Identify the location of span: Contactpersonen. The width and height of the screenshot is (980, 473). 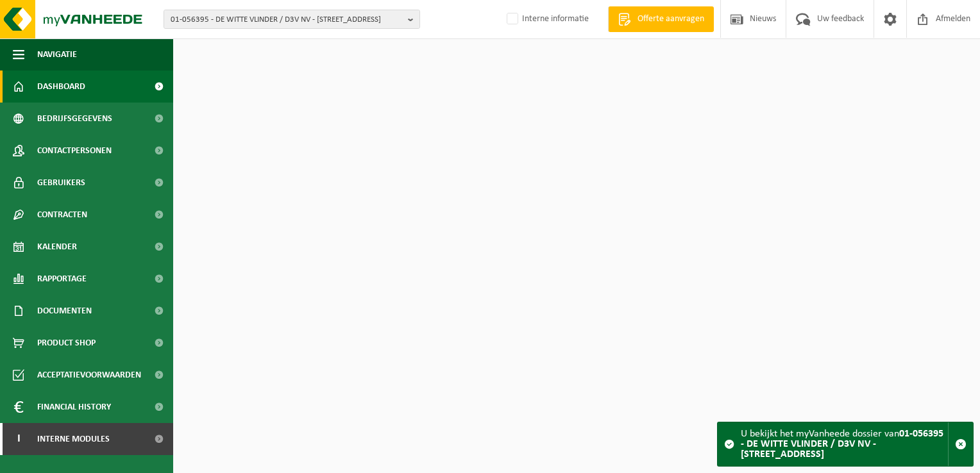
(75, 150).